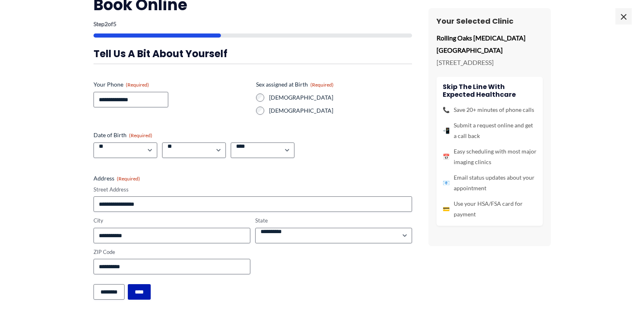 The width and height of the screenshot is (644, 316). Describe the element at coordinates (295, 85) in the screenshot. I see `legend: Sex assigned at Birth` at that location.